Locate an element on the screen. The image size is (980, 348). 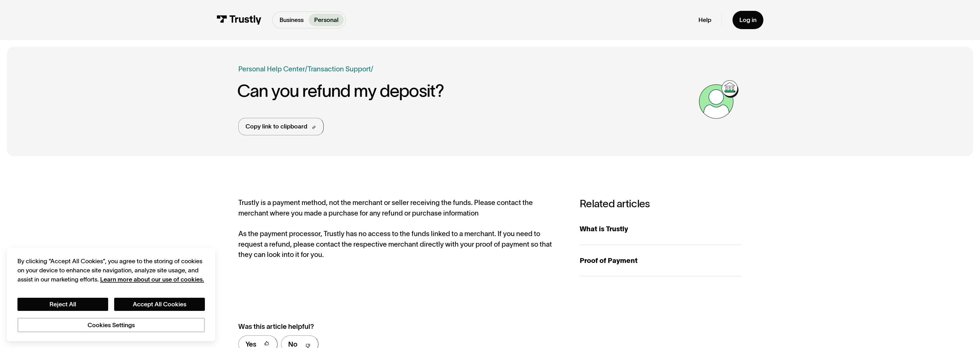
div: What is Trustly is located at coordinates (661, 230).